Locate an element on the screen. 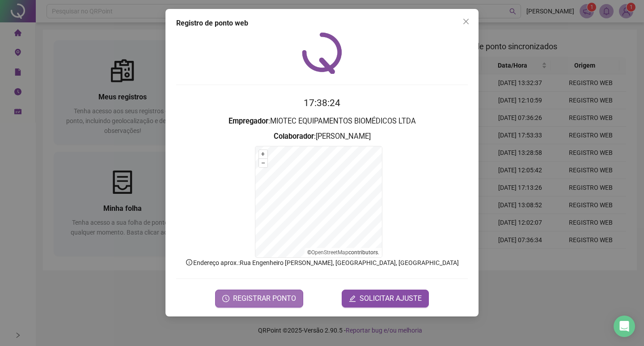  li: © contributors. is located at coordinates (343, 253).